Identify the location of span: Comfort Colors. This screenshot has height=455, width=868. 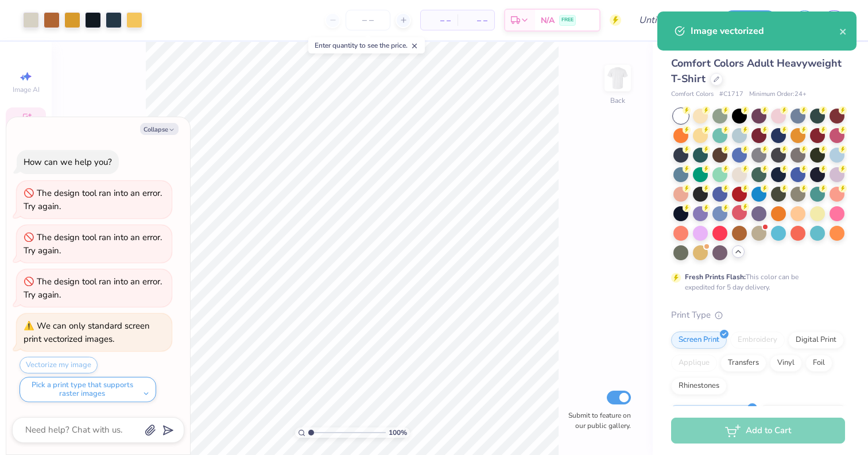
(692, 94).